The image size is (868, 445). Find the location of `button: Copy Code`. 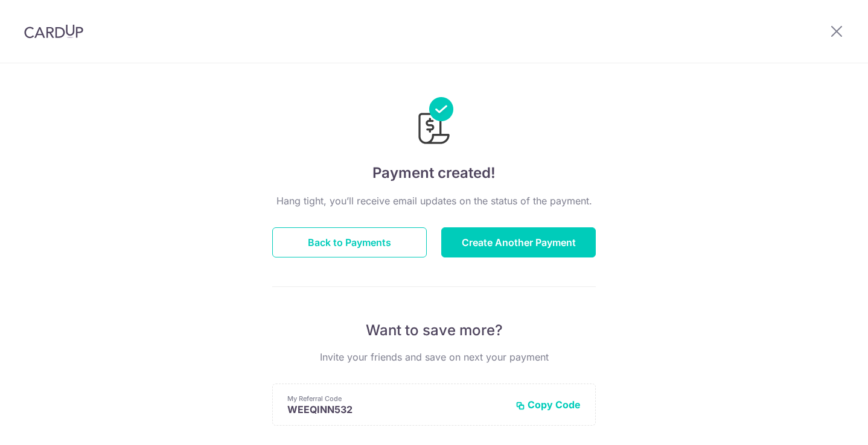

button: Copy Code is located at coordinates (548, 405).